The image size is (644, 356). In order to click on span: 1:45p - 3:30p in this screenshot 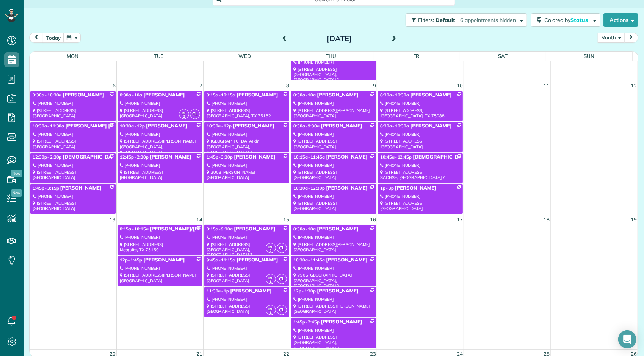, I will do `click(220, 157)`.